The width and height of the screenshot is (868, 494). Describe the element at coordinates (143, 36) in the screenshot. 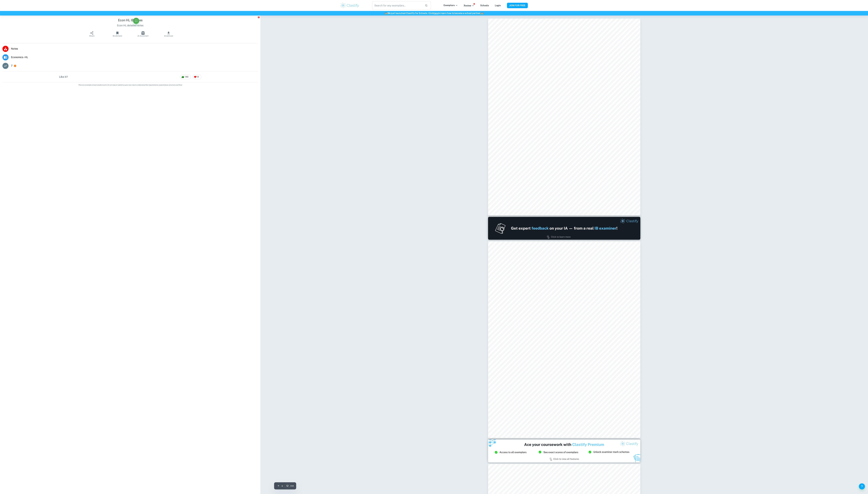

I see `span: AI Assistant` at that location.